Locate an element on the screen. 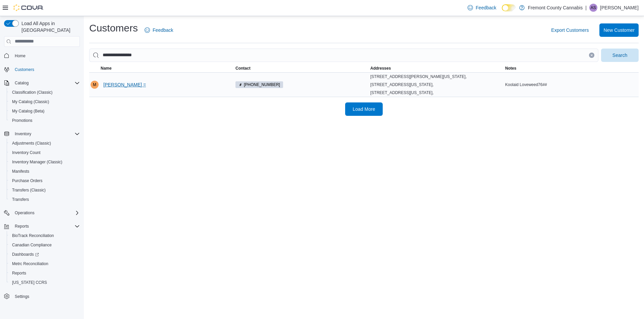  button: My Catalog (Classic) is located at coordinates (45, 102).